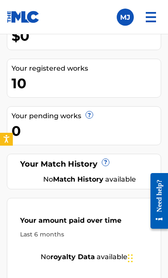 This screenshot has width=168, height=278. What do you see at coordinates (15, 30) in the screenshot?
I see `div: Need help?` at bounding box center [15, 30].